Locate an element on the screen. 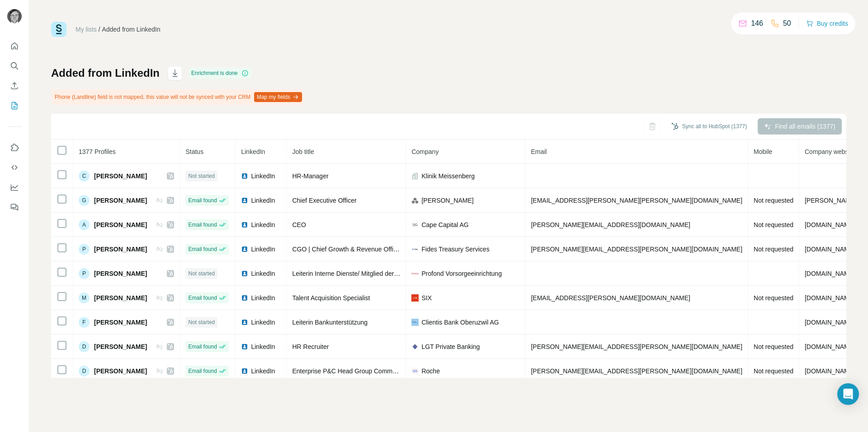  span: Email is located at coordinates (539, 152).